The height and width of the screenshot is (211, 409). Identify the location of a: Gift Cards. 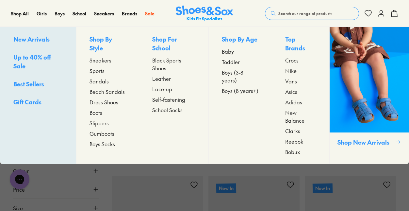
(38, 102).